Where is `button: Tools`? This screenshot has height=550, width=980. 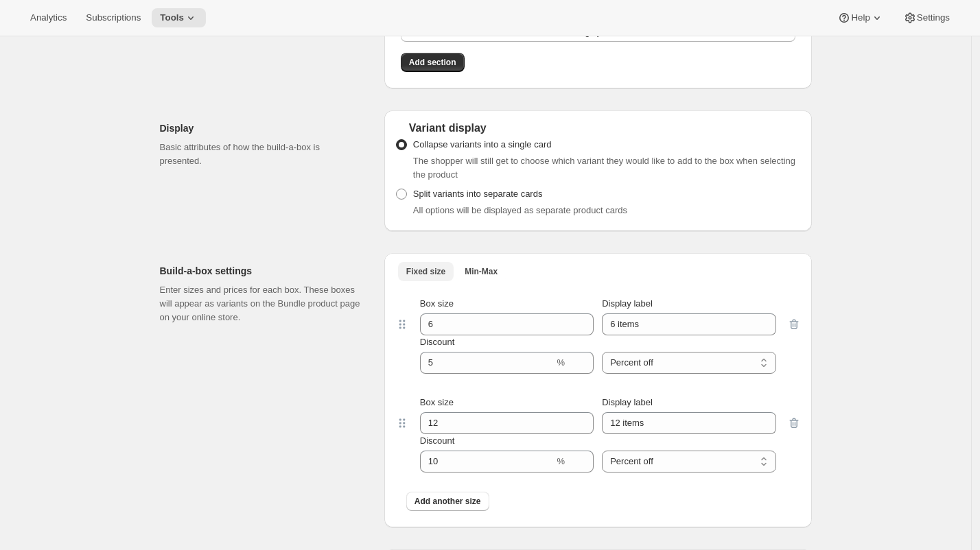
button: Tools is located at coordinates (178, 18).